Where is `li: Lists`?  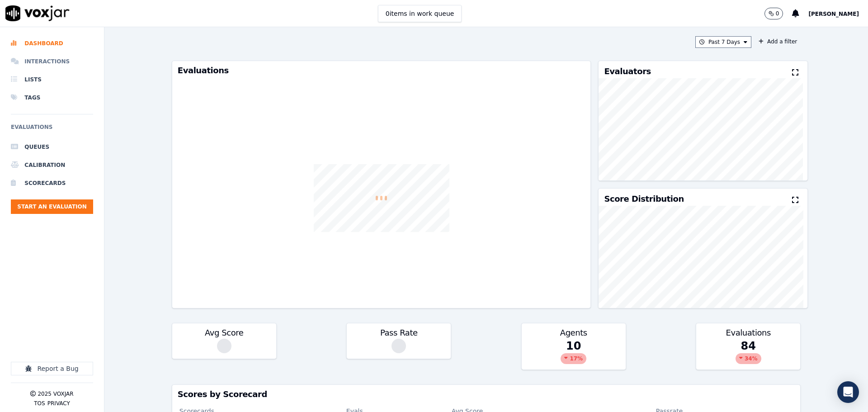
li: Lists is located at coordinates (52, 79).